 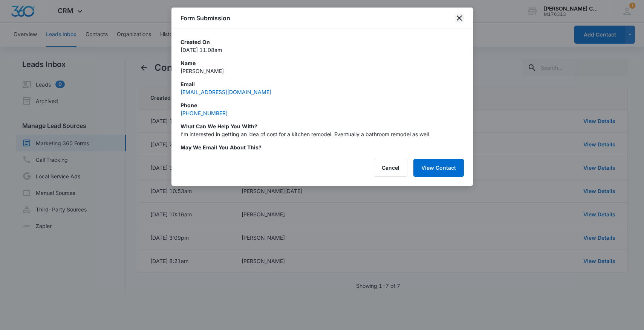 I want to click on p: I’m interested in getting an idea of cost for a kitchen remodel. Eventually a bathroom remodel as..., so click(x=322, y=134).